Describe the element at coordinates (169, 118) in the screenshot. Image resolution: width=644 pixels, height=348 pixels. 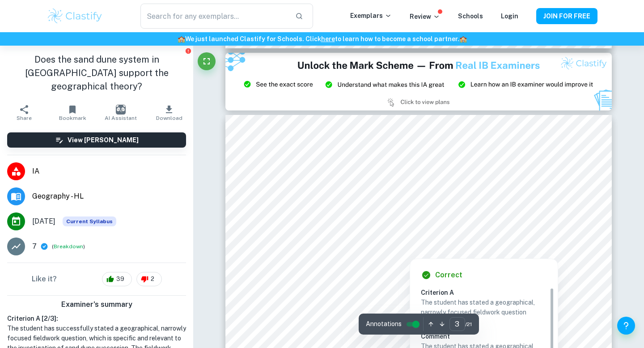
I see `span: Download` at that location.